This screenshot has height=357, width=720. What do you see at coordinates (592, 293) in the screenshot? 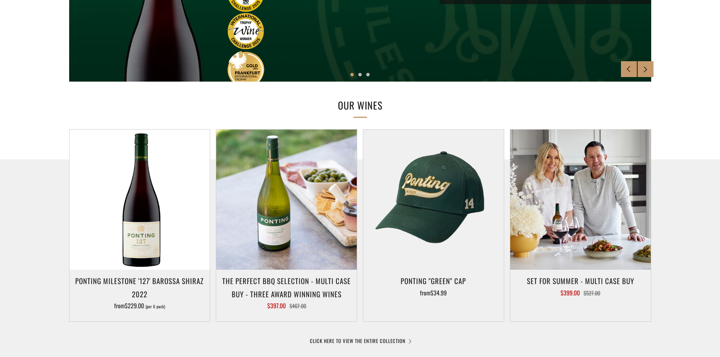
I see `span: $527.00` at bounding box center [592, 293].